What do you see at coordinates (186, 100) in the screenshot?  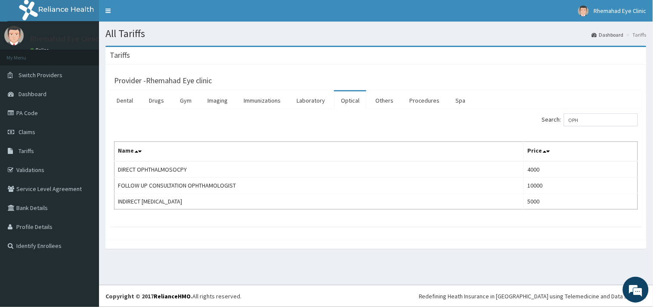 I see `a: Gym` at bounding box center [186, 100].